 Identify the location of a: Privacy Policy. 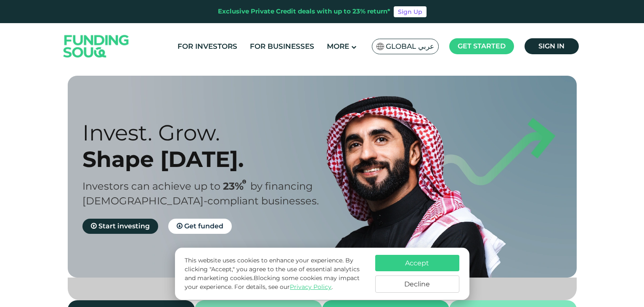
(311, 287).